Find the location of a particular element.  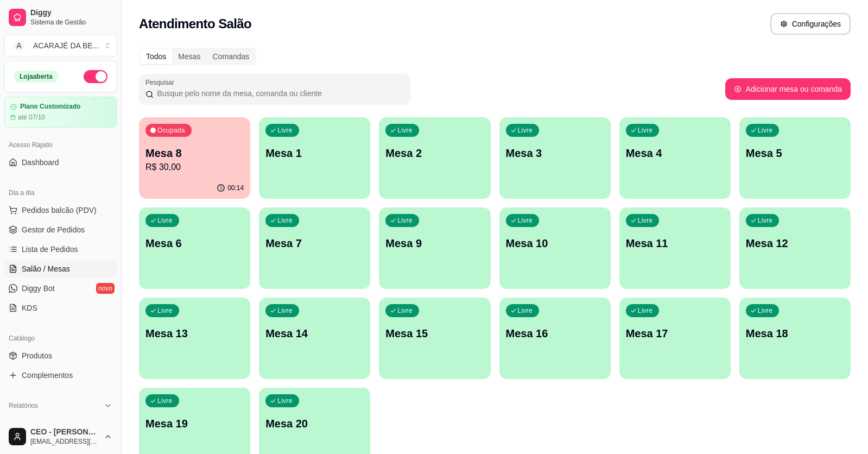

p: Mesa 16 is located at coordinates (555, 333).